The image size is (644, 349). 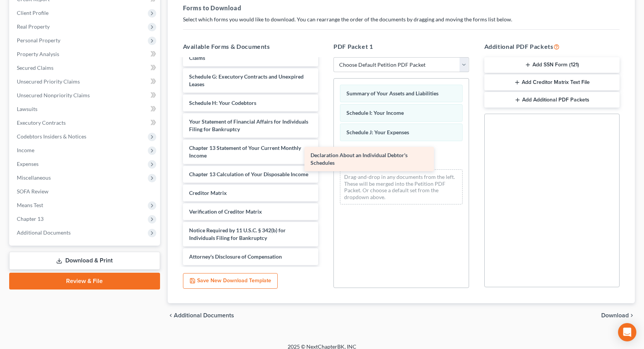 What do you see at coordinates (28, 109) in the screenshot?
I see `span: Lawsuits` at bounding box center [28, 109].